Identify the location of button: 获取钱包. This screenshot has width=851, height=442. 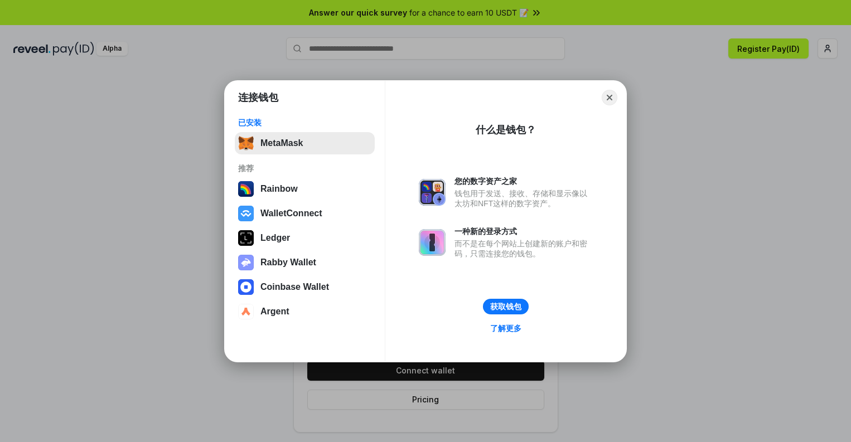
(506, 307).